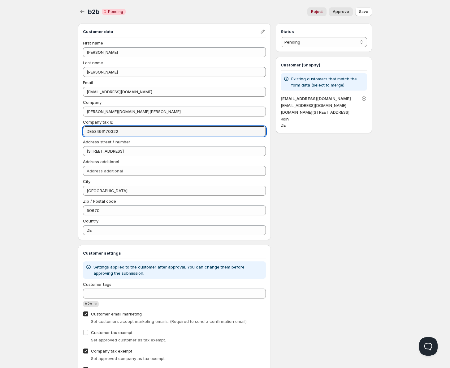 The width and height of the screenshot is (450, 368). What do you see at coordinates (364, 99) in the screenshot?
I see `button: Unlink` at bounding box center [364, 99].